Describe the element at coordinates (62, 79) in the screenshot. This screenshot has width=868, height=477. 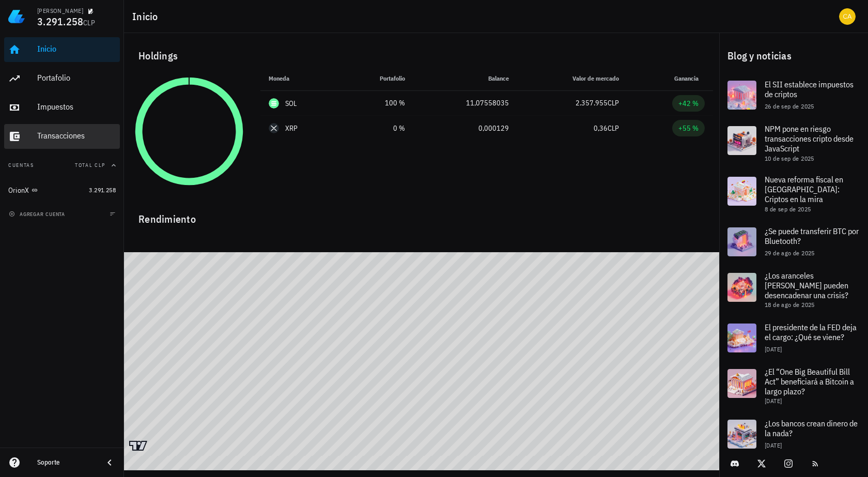
I see `a: Portafolio` at that location.